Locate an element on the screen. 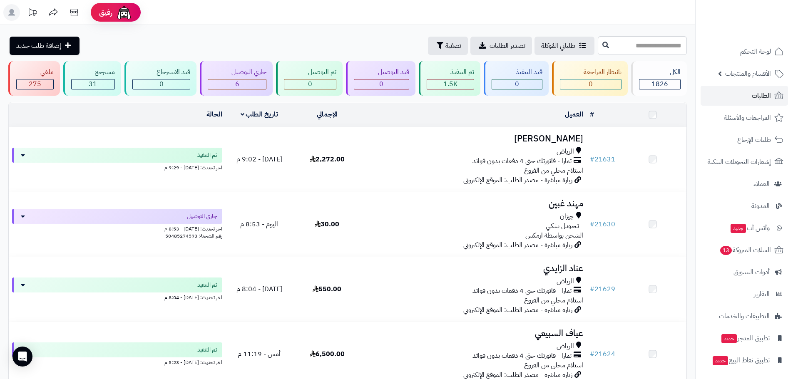 The image size is (793, 379). a: وآتس آبجديد is located at coordinates (744, 228).